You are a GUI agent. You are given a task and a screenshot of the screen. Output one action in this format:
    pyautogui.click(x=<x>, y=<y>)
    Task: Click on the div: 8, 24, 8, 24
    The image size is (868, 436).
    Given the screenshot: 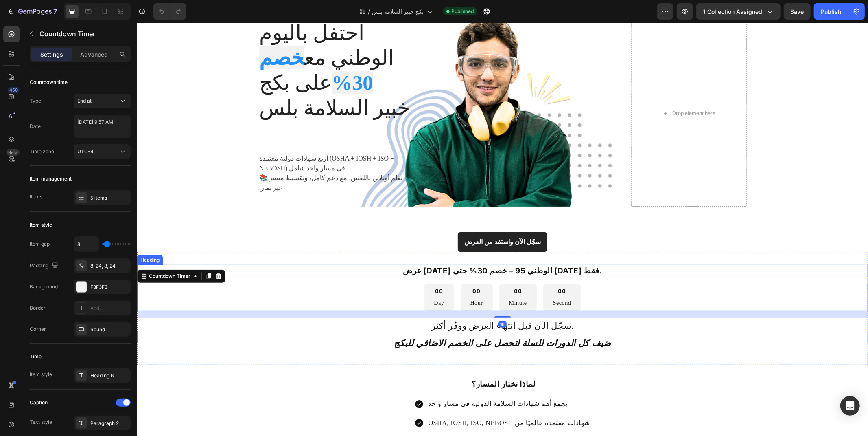 What is the action you would take?
    pyautogui.click(x=109, y=266)
    